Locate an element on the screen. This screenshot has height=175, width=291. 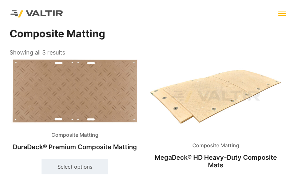
h1: Composite Matting is located at coordinates (145, 34).